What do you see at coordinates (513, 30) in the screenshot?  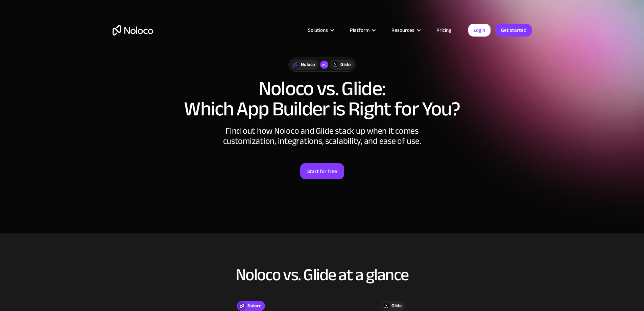 I see `a: Get started` at bounding box center [513, 30].